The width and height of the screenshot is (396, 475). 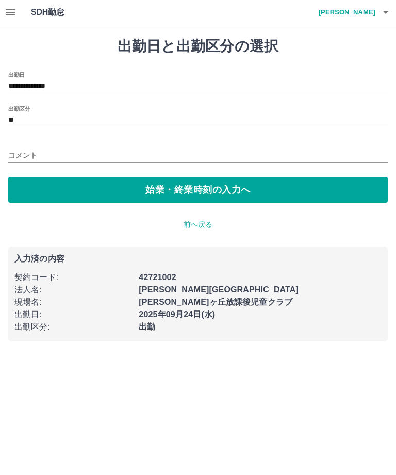 What do you see at coordinates (198, 224) in the screenshot?
I see `p: 前へ戻る` at bounding box center [198, 224].